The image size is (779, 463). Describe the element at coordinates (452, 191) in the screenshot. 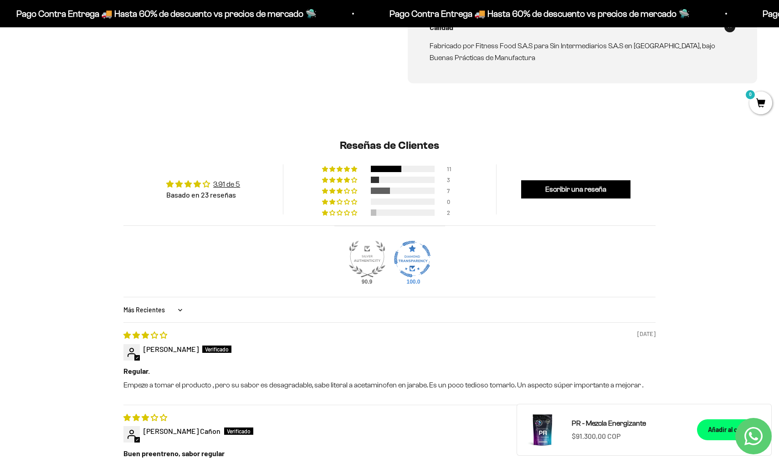

I see `div: 7` at that location.